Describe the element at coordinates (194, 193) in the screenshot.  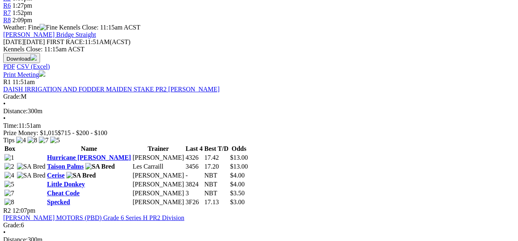
I see `td: 3` at that location.